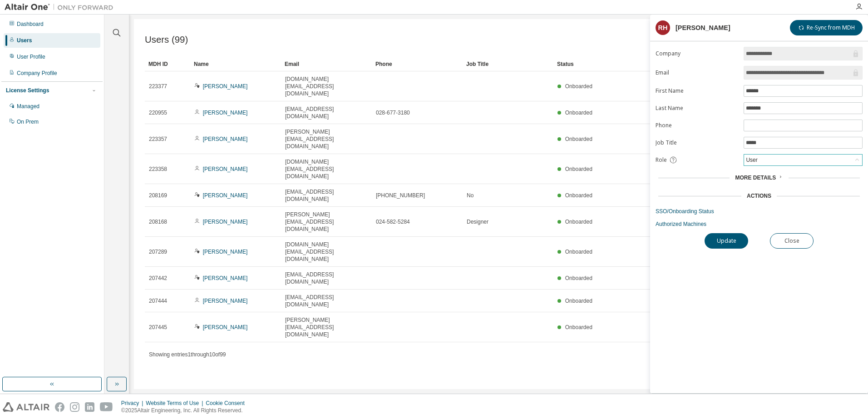 The height and width of the screenshot is (420, 868). I want to click on span: 223358, so click(158, 169).